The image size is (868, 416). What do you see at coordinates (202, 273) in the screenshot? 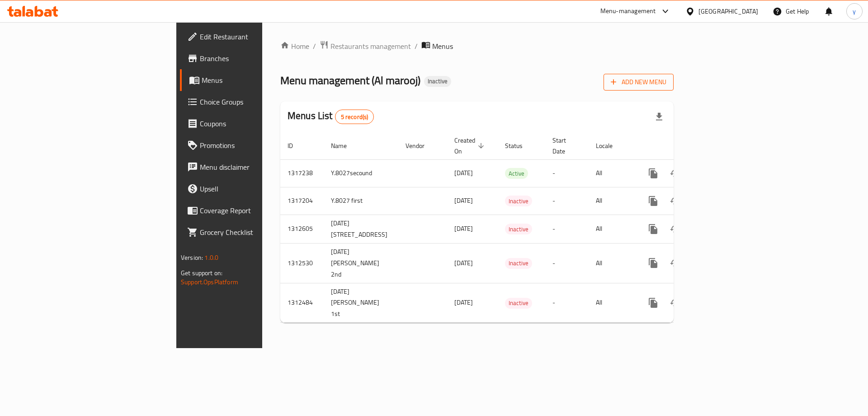
I see `span: Get support on:` at bounding box center [202, 273].